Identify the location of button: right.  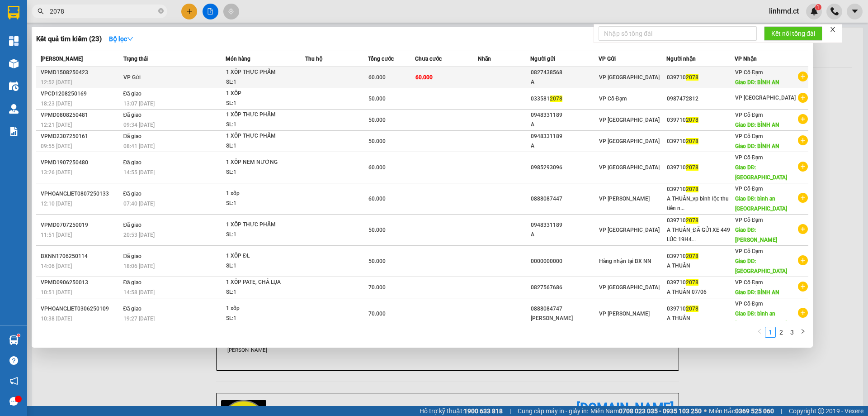
(803, 332).